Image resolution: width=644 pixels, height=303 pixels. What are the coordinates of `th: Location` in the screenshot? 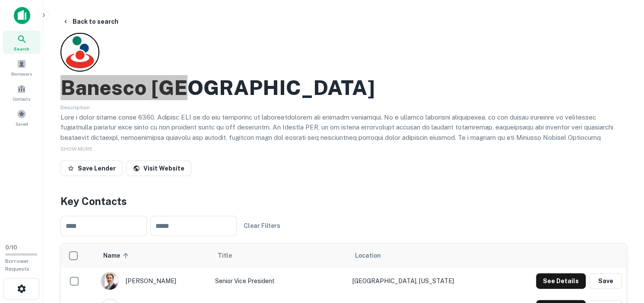 It's located at (423, 256).